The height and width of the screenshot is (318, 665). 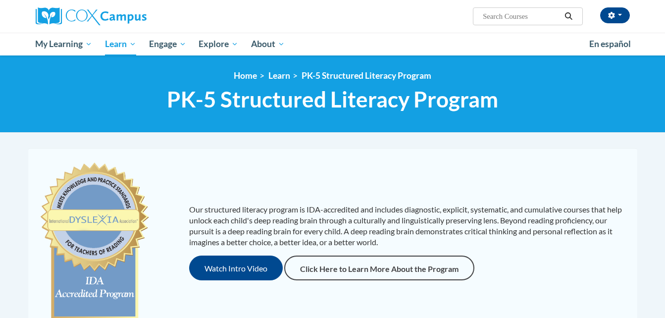 What do you see at coordinates (610, 44) in the screenshot?
I see `span: En español` at bounding box center [610, 44].